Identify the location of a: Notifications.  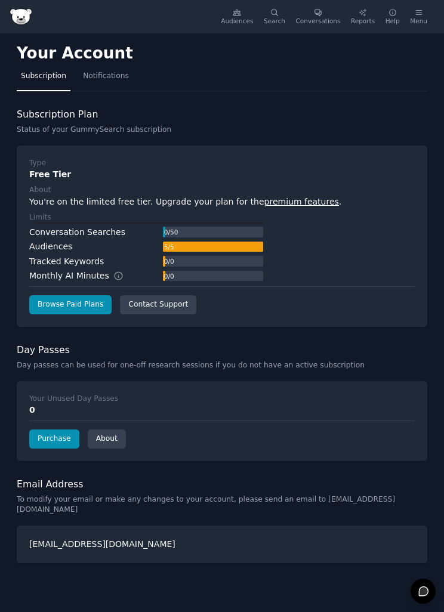
(106, 79).